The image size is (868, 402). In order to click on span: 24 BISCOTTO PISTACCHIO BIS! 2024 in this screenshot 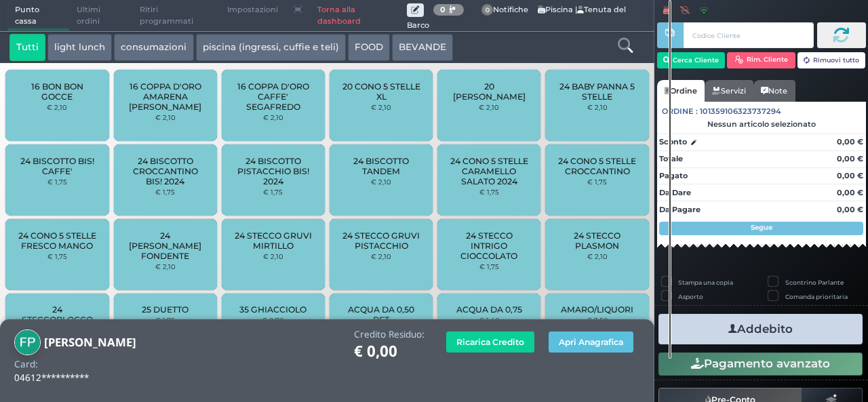, I will do `click(273, 171)`.